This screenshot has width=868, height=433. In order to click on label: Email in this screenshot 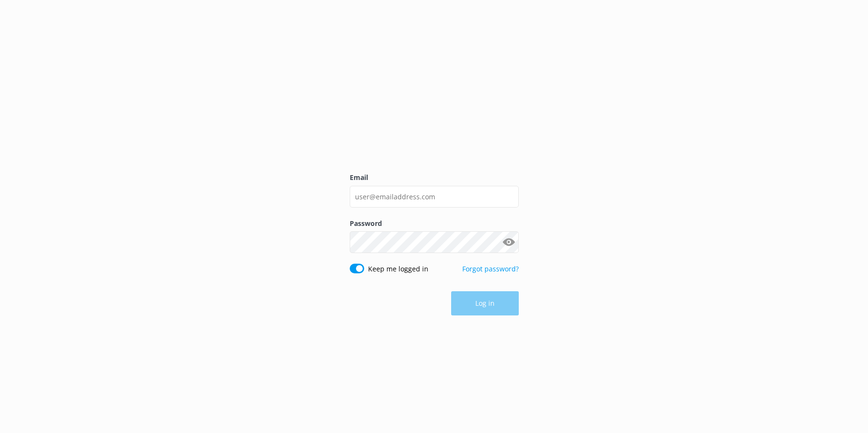, I will do `click(435, 177)`.